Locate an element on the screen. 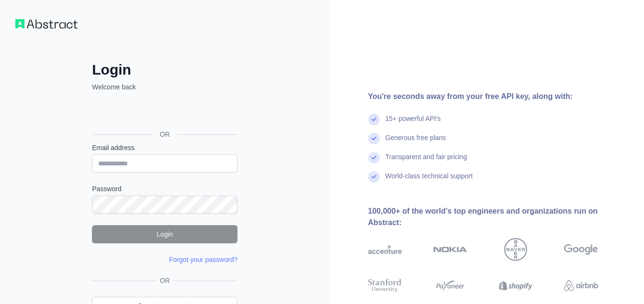  label: Email address is located at coordinates (165, 148).